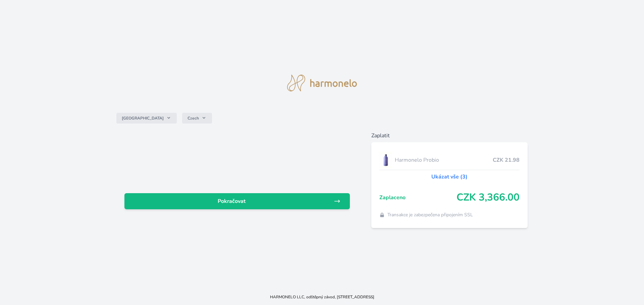  Describe the element at coordinates (449, 177) in the screenshot. I see `a: Ukázat vše (3)` at that location.